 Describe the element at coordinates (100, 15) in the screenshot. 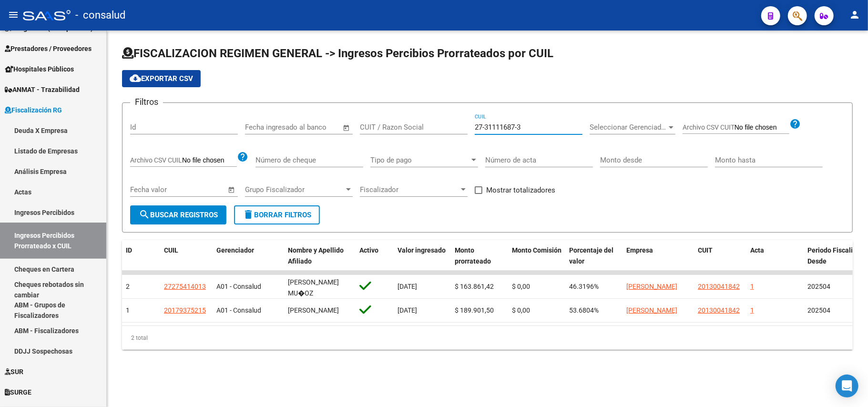

I see `span: - consalud` at that location.